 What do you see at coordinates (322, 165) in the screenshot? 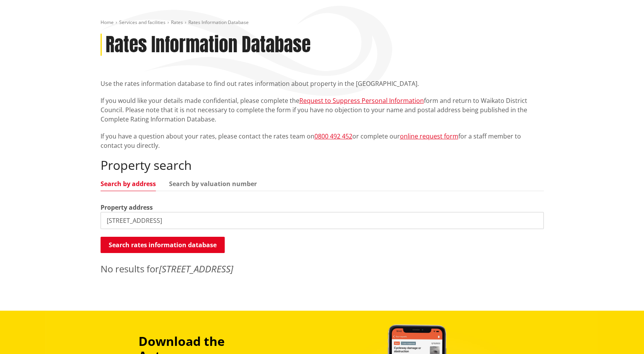
I see `h2: Property search` at bounding box center [322, 165].